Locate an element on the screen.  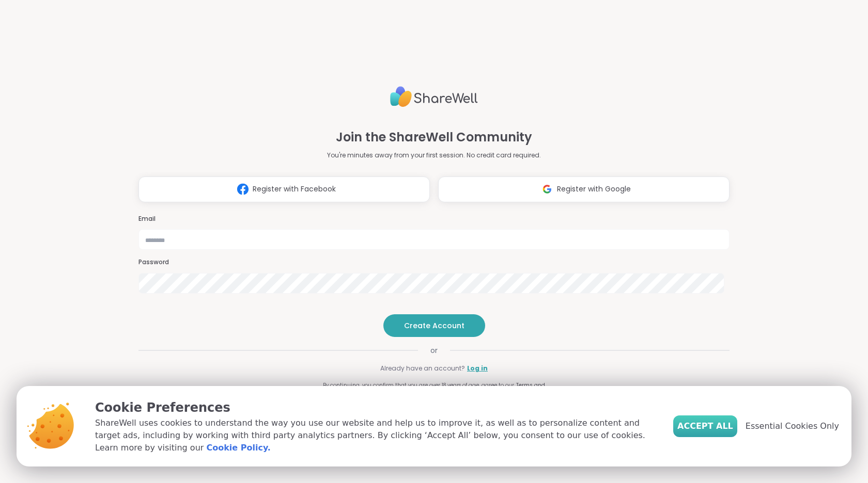
h1: Join the ShareWell Community is located at coordinates (434, 137).